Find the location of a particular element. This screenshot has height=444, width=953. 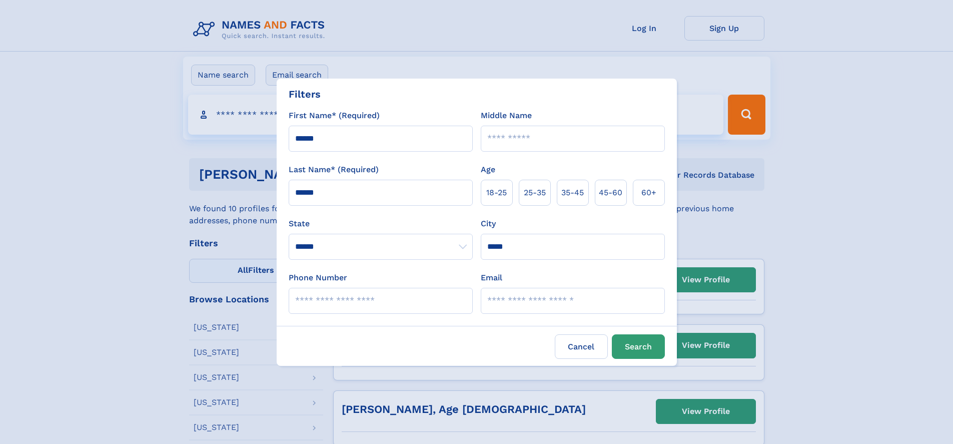

span: 60+ is located at coordinates (649, 193).